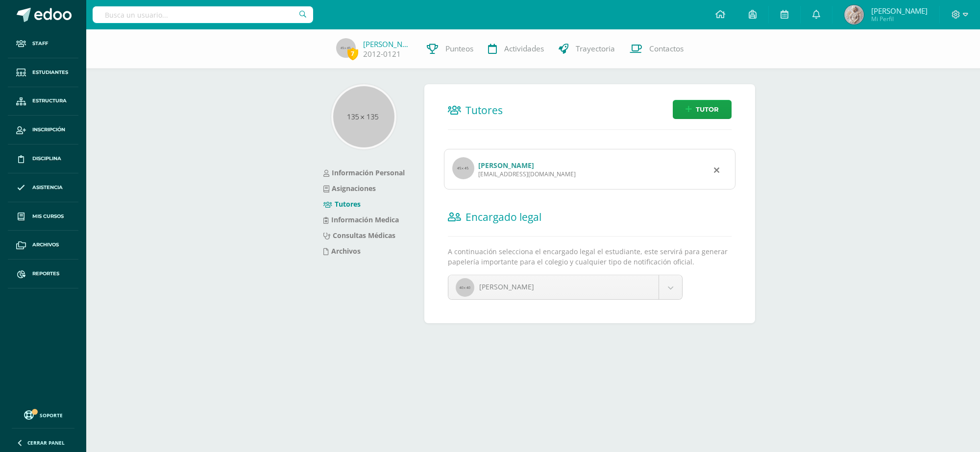 The width and height of the screenshot is (980, 452). What do you see at coordinates (51, 415) in the screenshot?
I see `span: Soporte` at bounding box center [51, 415].